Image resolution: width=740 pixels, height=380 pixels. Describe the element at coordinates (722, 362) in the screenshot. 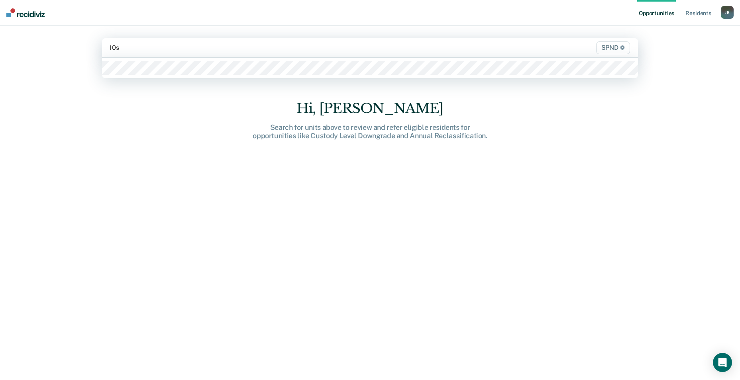

I see `div: Open Intercom Messenger` at that location.